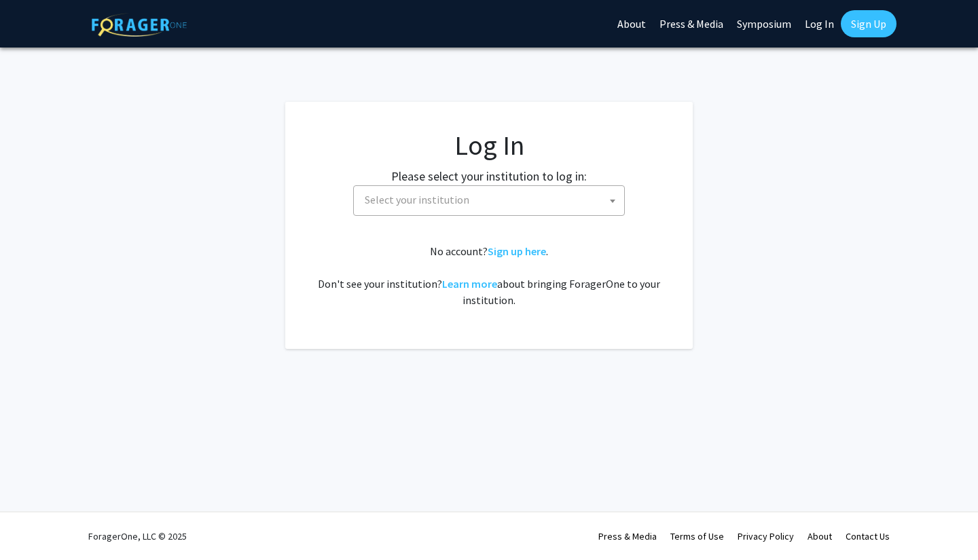  Describe the element at coordinates (489, 176) in the screenshot. I see `label: Please select your institution to log in:` at that location.